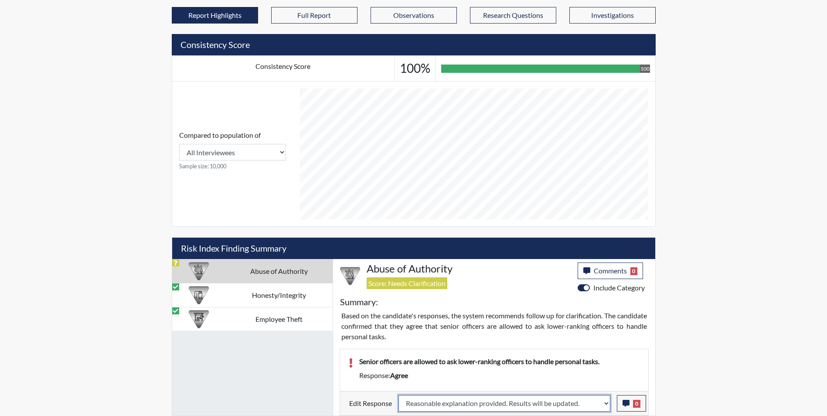 The image size is (827, 416). I want to click on div: Response:, so click(499, 375).